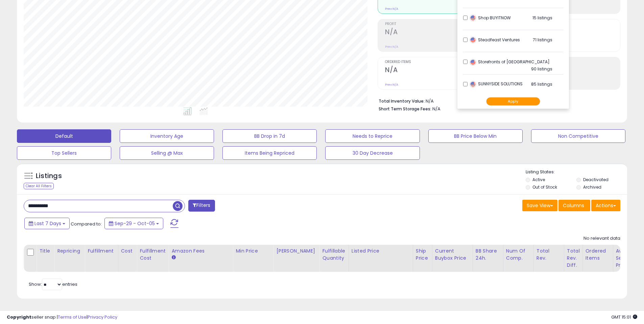  I want to click on button: Needs to Reprice, so click(372, 136).